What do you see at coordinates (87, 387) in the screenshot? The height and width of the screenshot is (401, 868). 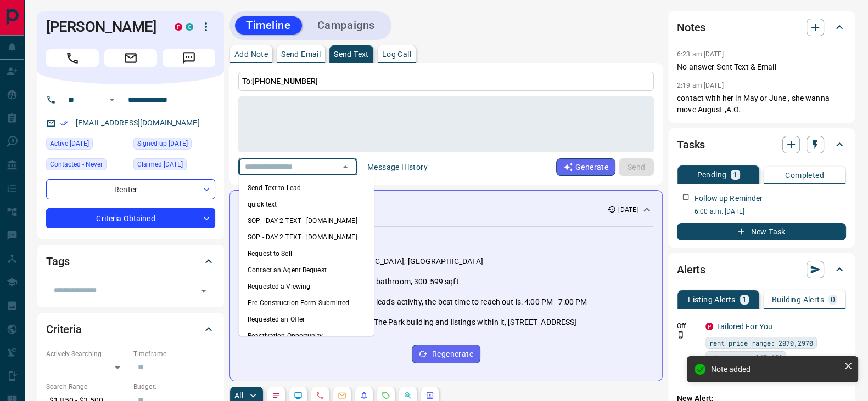 I see `p: Search Range:` at bounding box center [87, 387].